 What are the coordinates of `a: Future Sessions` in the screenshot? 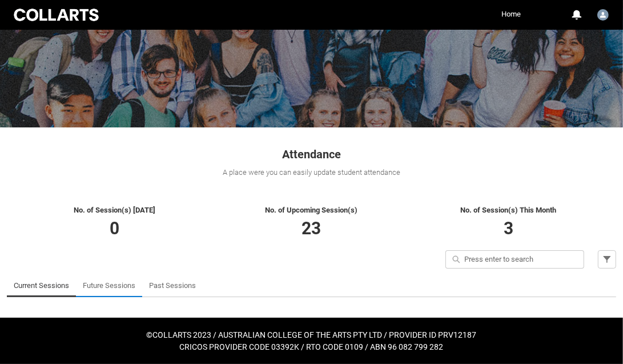 It's located at (109, 286).